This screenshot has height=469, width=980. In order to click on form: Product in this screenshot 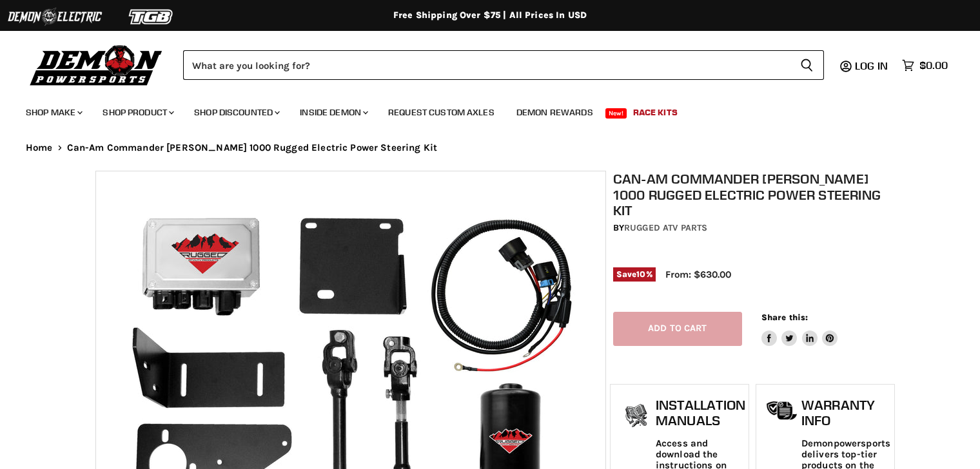, I will do `click(503, 65)`.